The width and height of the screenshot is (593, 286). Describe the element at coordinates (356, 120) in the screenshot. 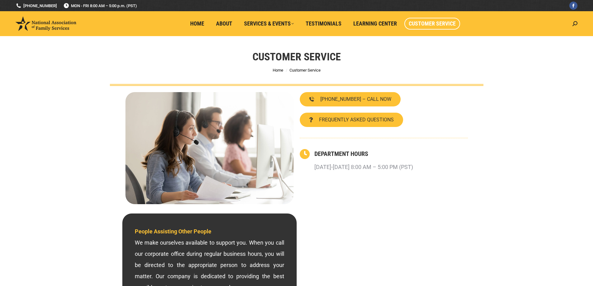

I see `span: FREQUENTLY ASKED QUESTIONS` at that location.